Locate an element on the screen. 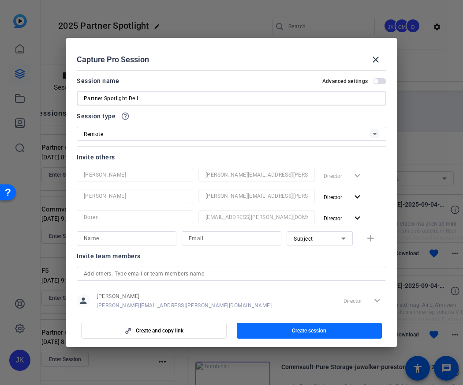 The image size is (463, 385). h2: Advanced settings is located at coordinates (345, 81).